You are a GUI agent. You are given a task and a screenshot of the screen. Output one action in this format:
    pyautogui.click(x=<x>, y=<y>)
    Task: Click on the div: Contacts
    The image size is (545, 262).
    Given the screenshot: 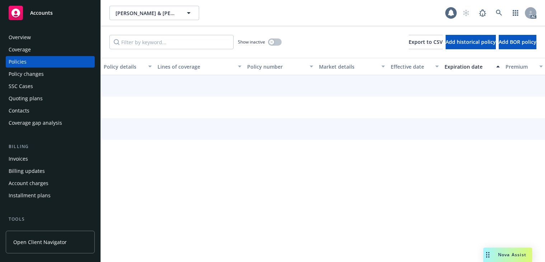 What is the action you would take?
    pyautogui.click(x=19, y=111)
    